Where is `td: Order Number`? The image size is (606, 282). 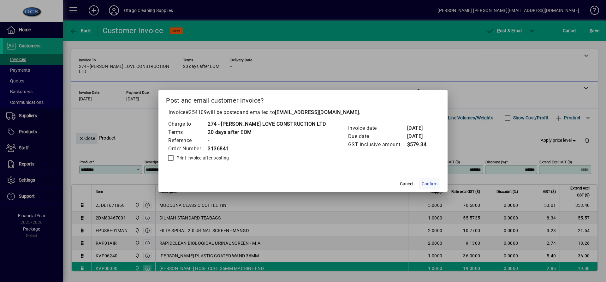
td: Order Number is located at coordinates (188, 149).